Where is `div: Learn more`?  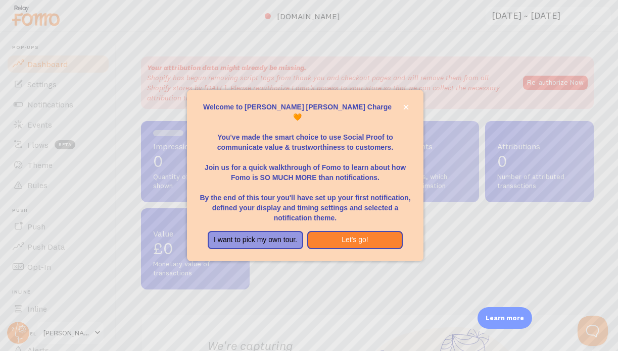
div: Learn more is located at coordinates (505, 318).